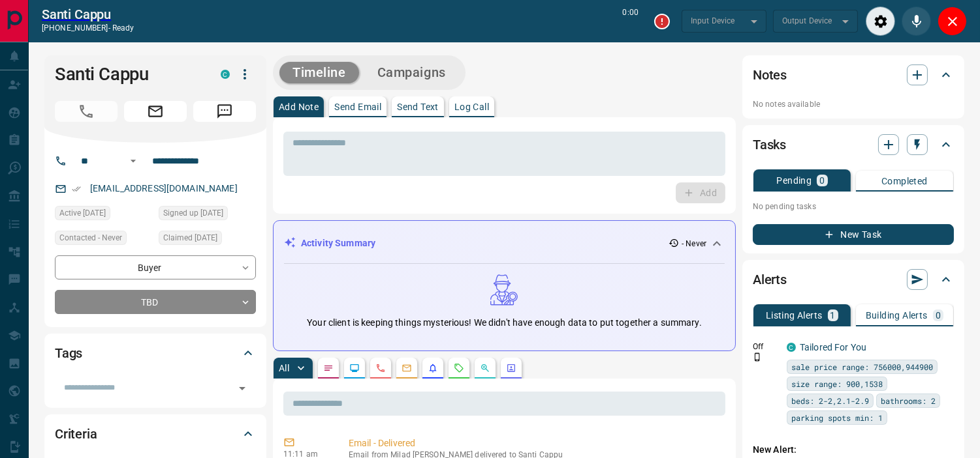 Image resolution: width=980 pixels, height=458 pixels. Describe the element at coordinates (631, 21) in the screenshot. I see `p: 0:00` at that location.